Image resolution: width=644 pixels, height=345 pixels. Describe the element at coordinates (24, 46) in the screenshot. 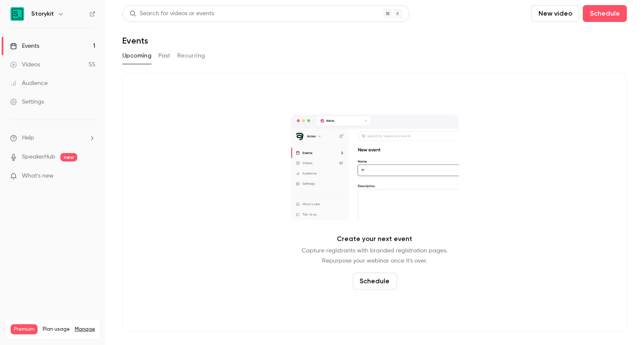

I see `div: Events` at that location.